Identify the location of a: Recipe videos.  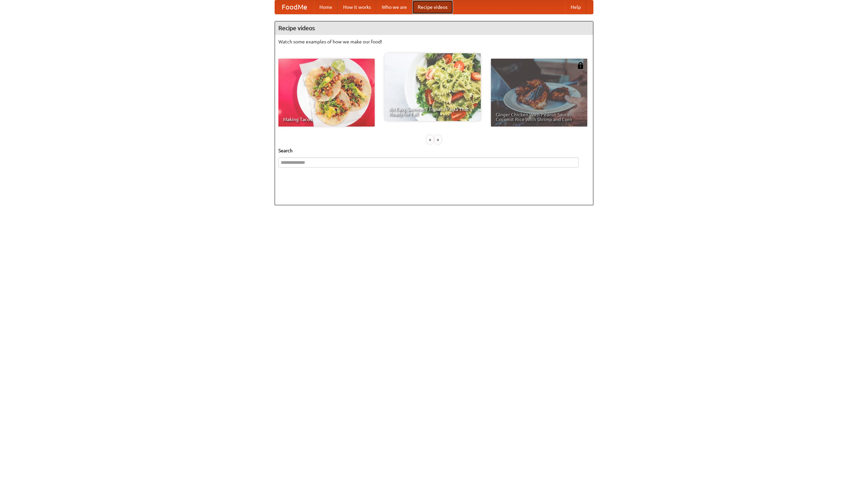
(433, 7).